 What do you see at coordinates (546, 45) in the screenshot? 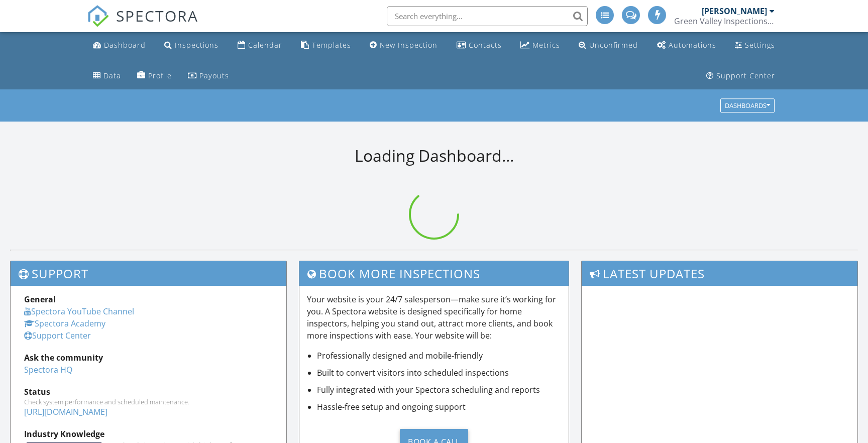
I see `div: Metrics` at bounding box center [546, 45].